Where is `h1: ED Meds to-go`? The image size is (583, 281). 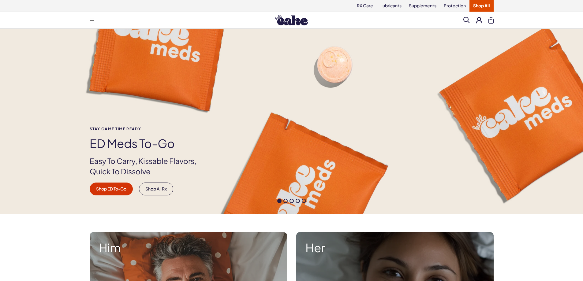 h1: ED Meds to-go is located at coordinates (148, 144).